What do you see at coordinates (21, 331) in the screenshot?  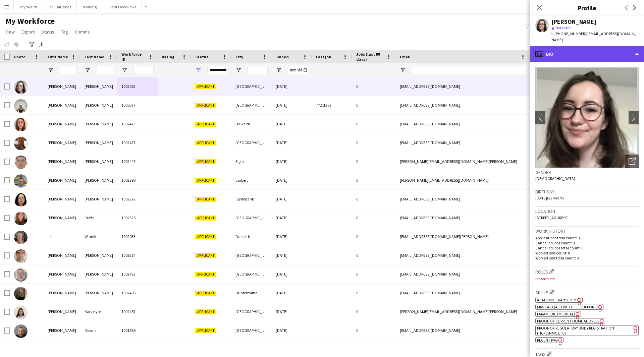 I see `img: Nicholas Downs` at bounding box center [21, 331].